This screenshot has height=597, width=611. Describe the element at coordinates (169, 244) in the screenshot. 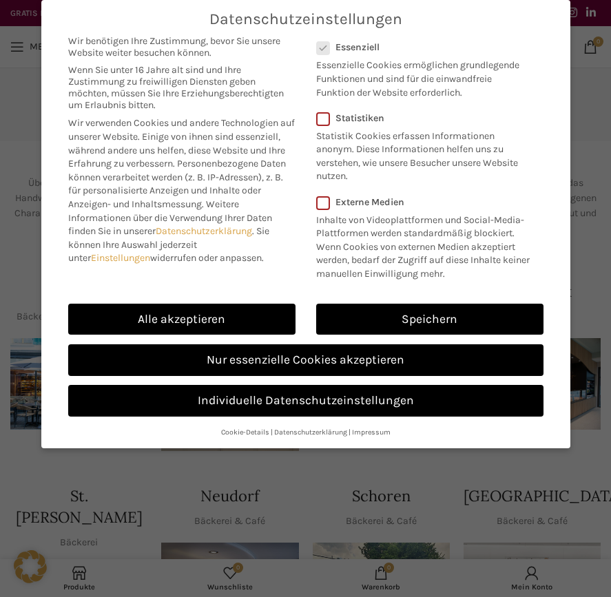

I see `span: Sie können Ihre Auswahl jederzeit unter widerrufen oder anpassen.` at that location.